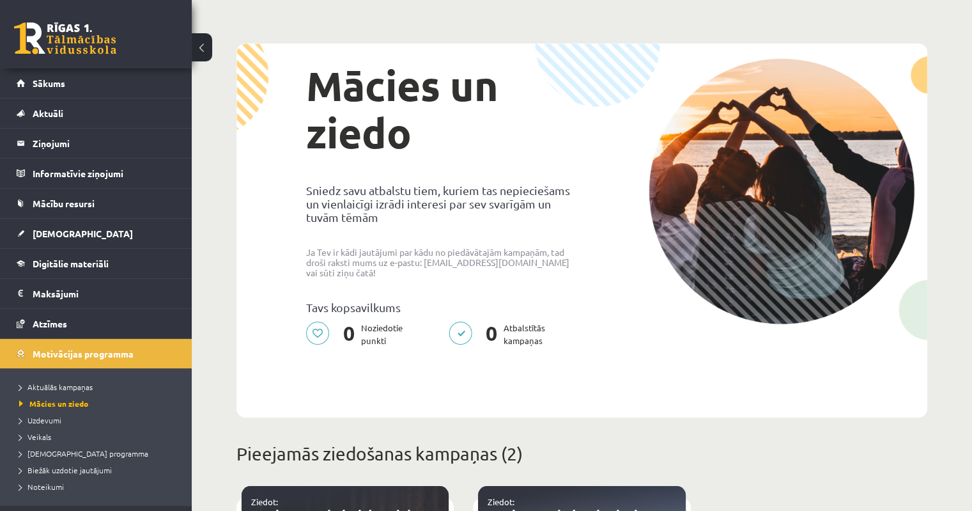 This screenshot has height=511, width=972. Describe the element at coordinates (500, 334) in the screenshot. I see `p: Atbalstītās kampaņas` at that location.